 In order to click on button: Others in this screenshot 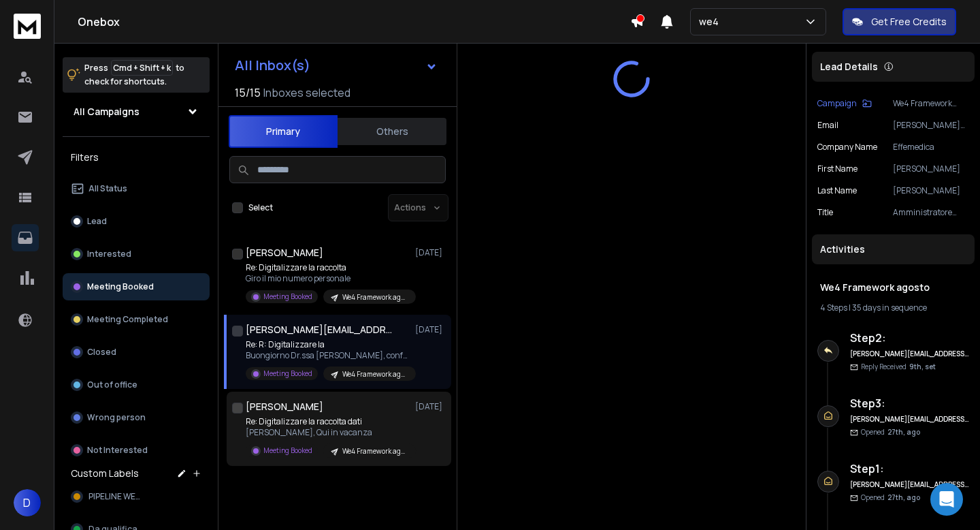, I will do `click(392, 132)`.